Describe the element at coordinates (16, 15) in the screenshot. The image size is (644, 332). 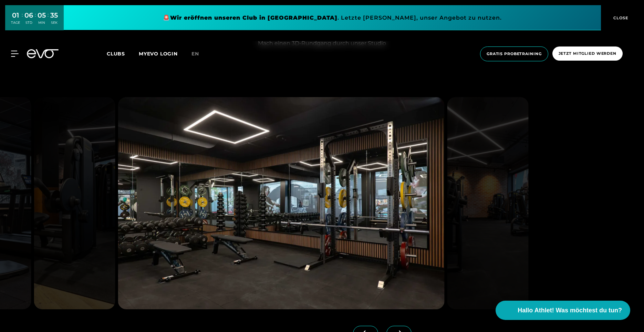
I see `div: 01` at that location.